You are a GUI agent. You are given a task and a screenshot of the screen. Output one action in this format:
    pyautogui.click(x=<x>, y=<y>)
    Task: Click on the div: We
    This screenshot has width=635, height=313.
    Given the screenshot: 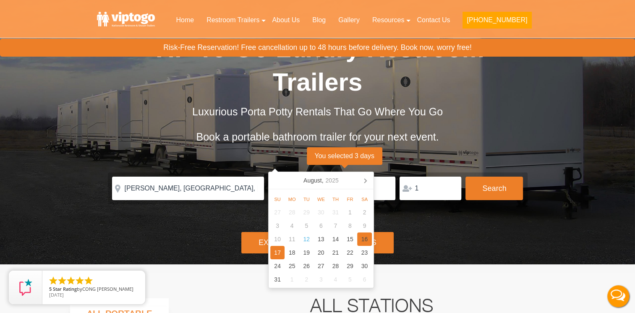 What is the action you would take?
    pyautogui.click(x=321, y=199)
    